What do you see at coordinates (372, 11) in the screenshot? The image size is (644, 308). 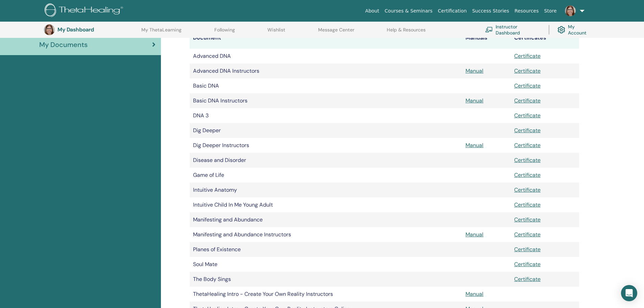 I see `a: About` at bounding box center [372, 11].